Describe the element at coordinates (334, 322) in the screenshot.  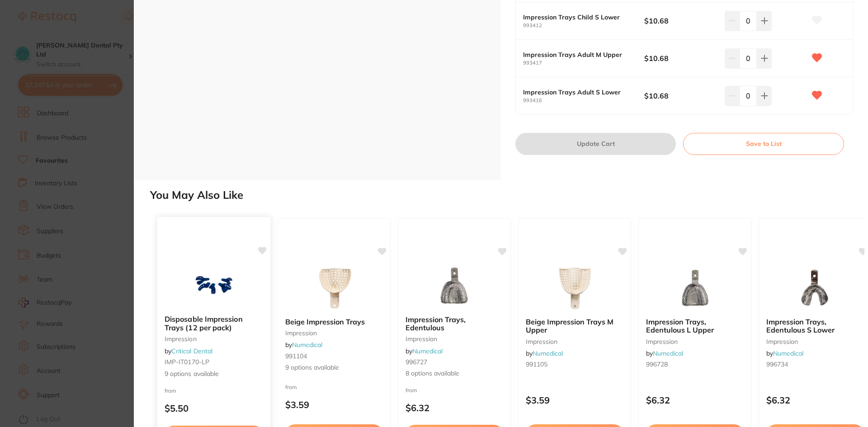
I see `b: Beige Impression Trays` at that location.